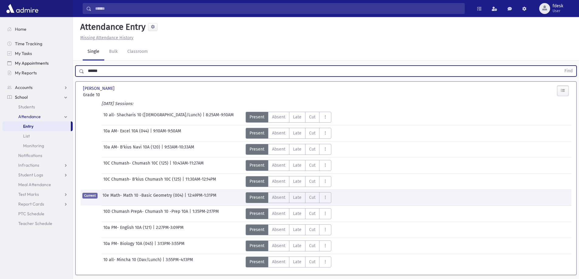 This screenshot has height=279, width=579. Describe the element at coordinates (37, 175) in the screenshot. I see `a: Student Logs` at that location.